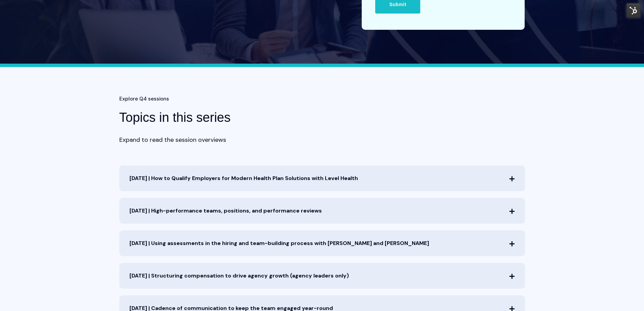 The height and width of the screenshot is (311, 644). I want to click on img: HubSpot Tools Menu Toggle, so click(633, 11).